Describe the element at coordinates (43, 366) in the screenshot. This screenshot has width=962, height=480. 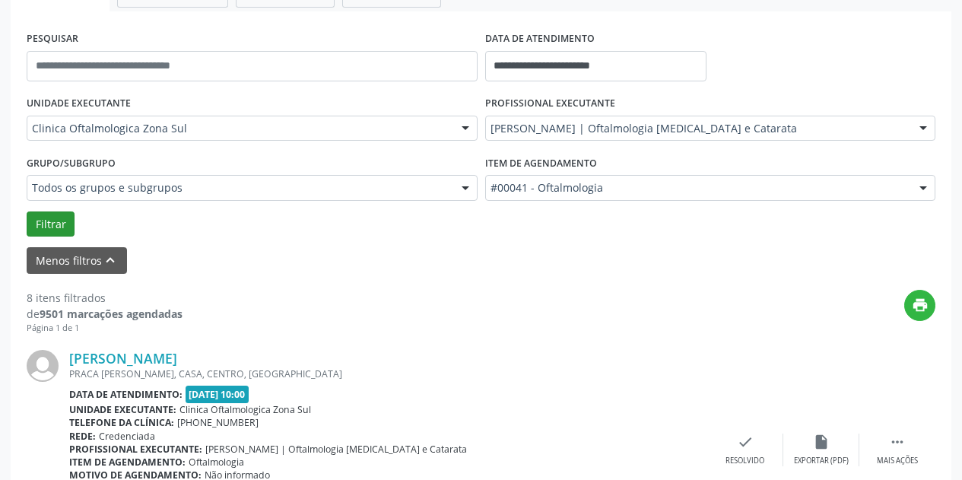
I see `img: img` at that location.